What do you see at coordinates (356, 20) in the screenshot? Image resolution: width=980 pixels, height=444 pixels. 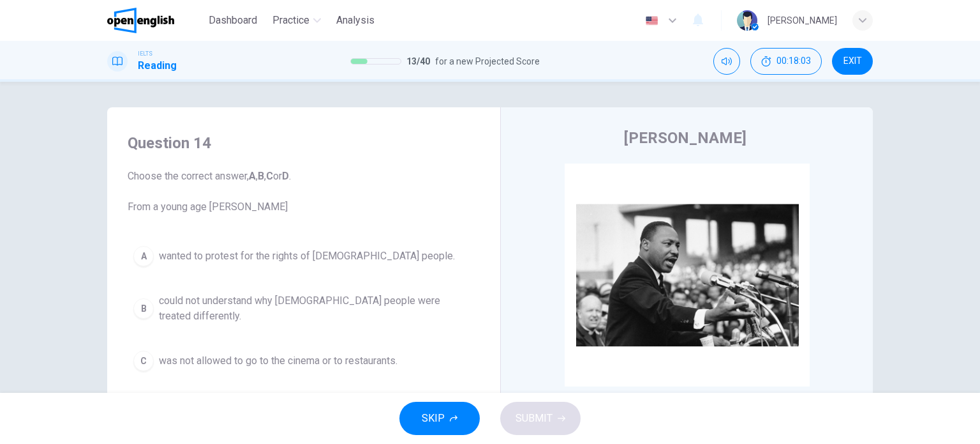 I see `span: Analysis` at bounding box center [356, 20].